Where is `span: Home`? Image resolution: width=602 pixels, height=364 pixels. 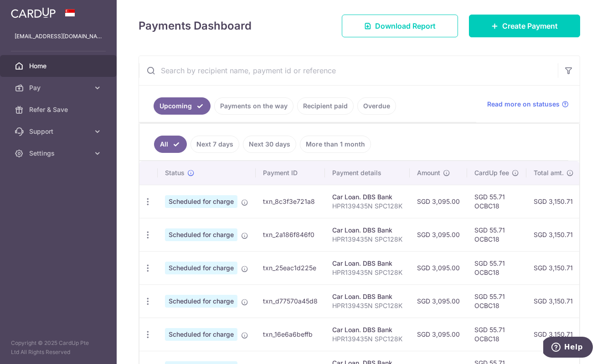
span: Home is located at coordinates (60, 66).